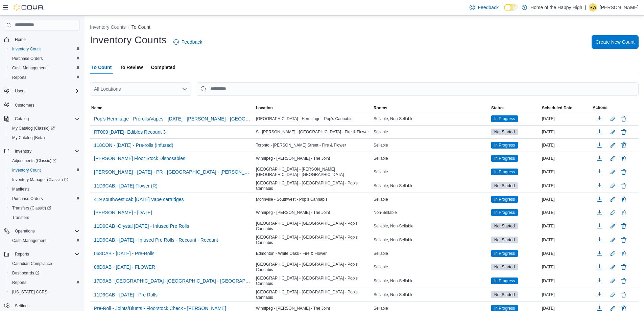 The height and width of the screenshot is (311, 644). Describe the element at coordinates (497, 108) in the screenshot. I see `span: Status` at that location.